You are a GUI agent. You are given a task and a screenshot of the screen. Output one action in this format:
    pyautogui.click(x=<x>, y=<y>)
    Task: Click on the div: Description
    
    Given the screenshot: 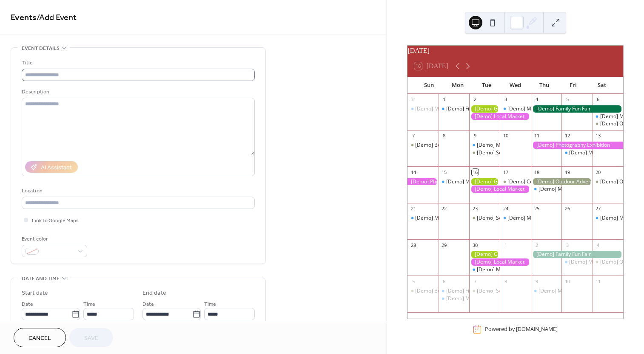 What is the action you would take?
    pyautogui.click(x=137, y=91)
    